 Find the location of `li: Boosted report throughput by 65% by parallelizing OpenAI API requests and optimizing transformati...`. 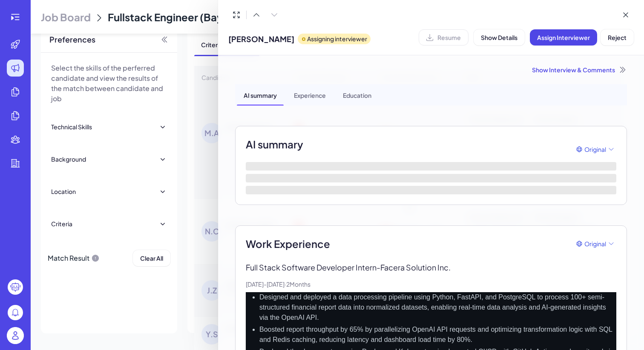

li: Boosted report throughput by 65% by parallelizing OpenAI API requests and optimizing transformati... is located at coordinates (438, 335).